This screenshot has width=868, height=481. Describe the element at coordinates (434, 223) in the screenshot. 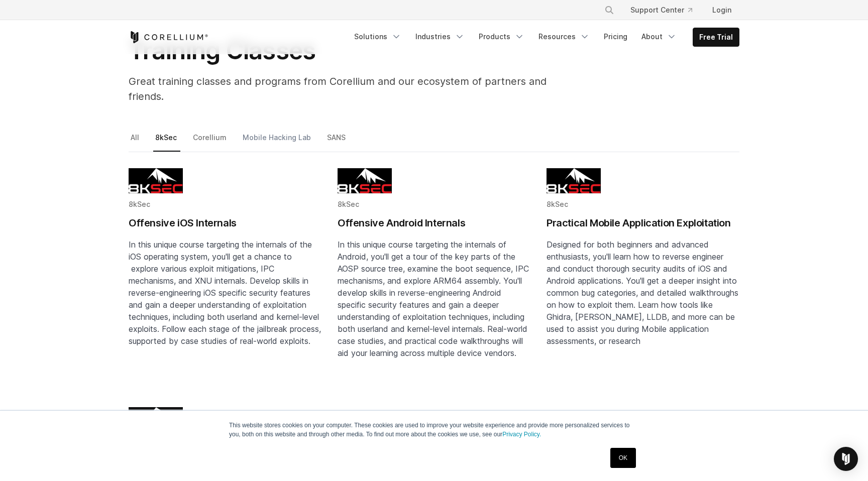

I see `h2: Offensive Android Internals` at that location.